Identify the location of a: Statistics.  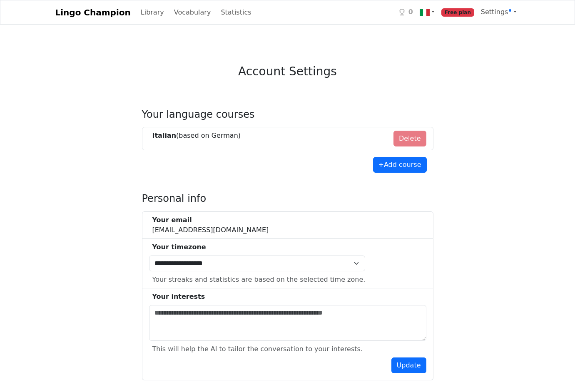
(236, 13).